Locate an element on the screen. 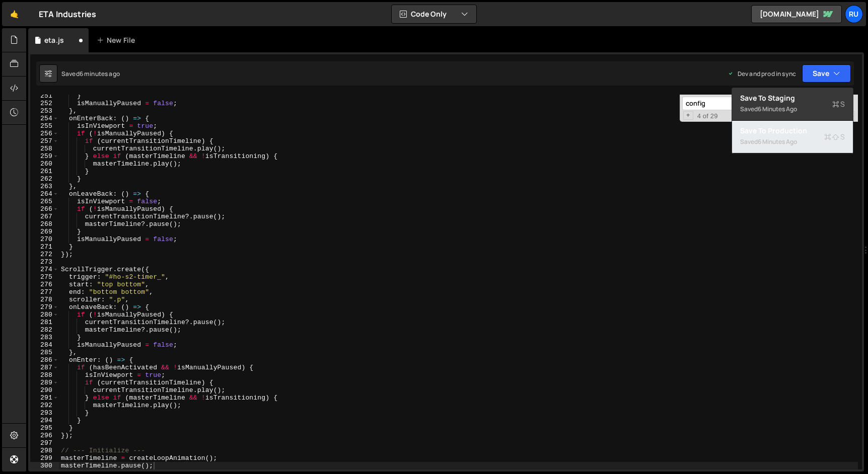 The image size is (868, 474). div: 268 is located at coordinates (44, 224).